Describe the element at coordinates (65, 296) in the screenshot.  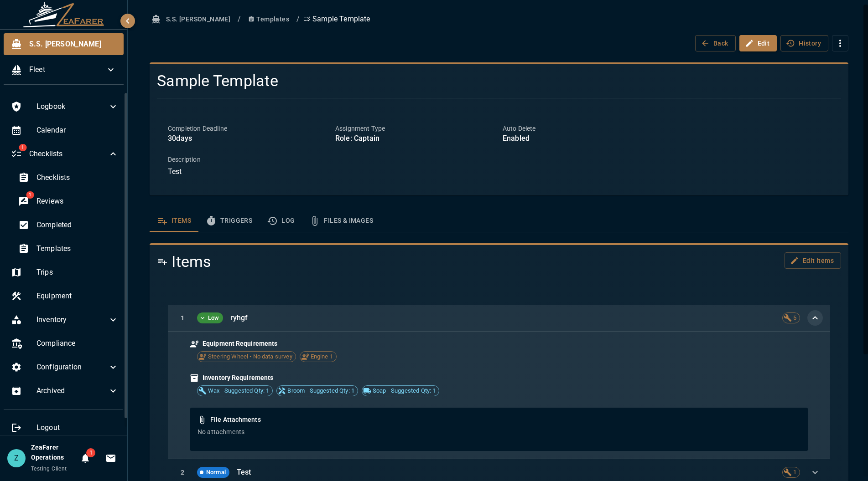
I see `div: Equipment` at that location.